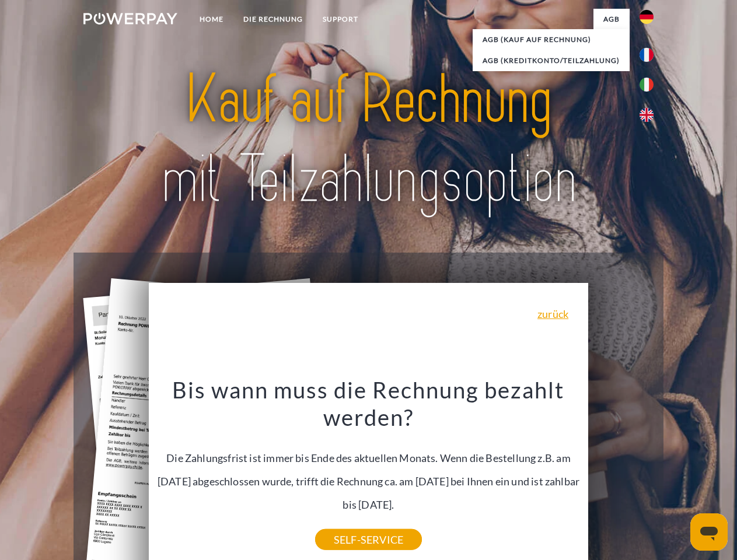 The image size is (737, 560). Describe the element at coordinates (369, 404) in the screenshot. I see `h3: Bis wann muss die Rechnung bezahlt werden?` at that location.